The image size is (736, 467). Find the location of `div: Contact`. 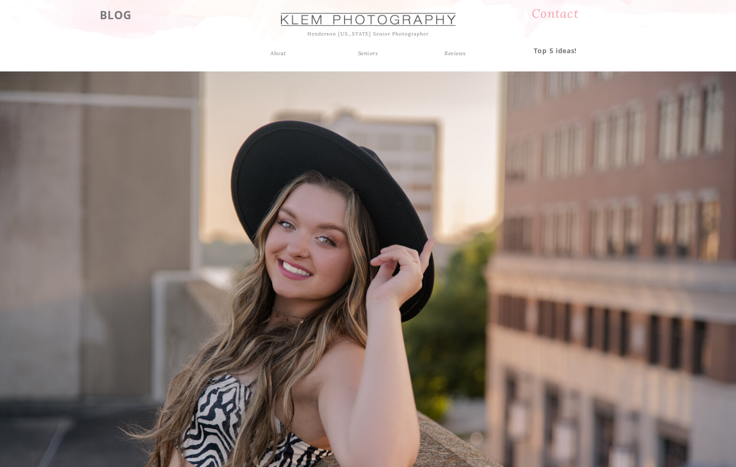

div: Contact is located at coordinates (556, 14).